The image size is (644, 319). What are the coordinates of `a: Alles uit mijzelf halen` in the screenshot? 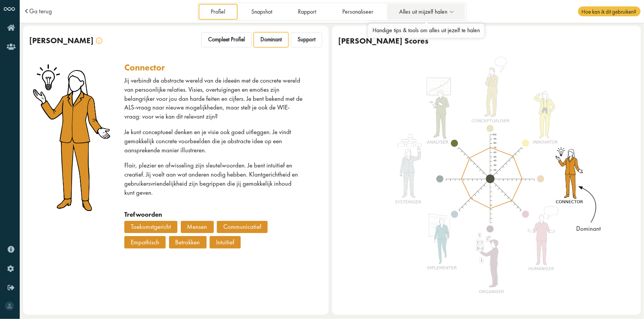 It's located at (426, 11).